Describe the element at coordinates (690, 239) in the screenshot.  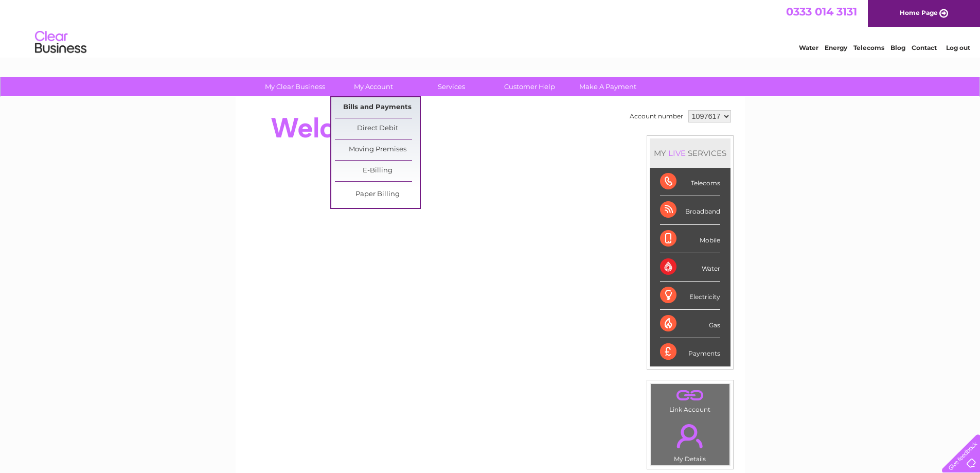
I see `div: Mobile` at that location.